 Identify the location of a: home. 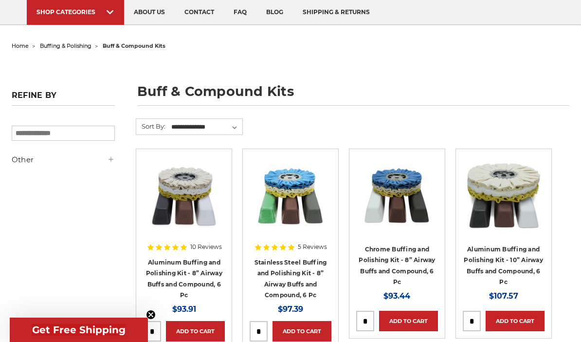
(20, 46).